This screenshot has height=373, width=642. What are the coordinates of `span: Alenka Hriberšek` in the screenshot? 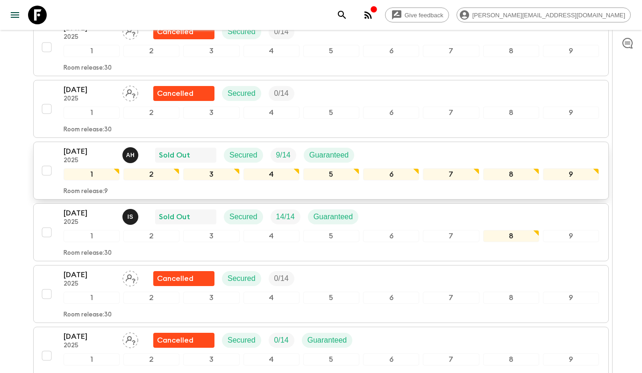 It's located at (131, 154).